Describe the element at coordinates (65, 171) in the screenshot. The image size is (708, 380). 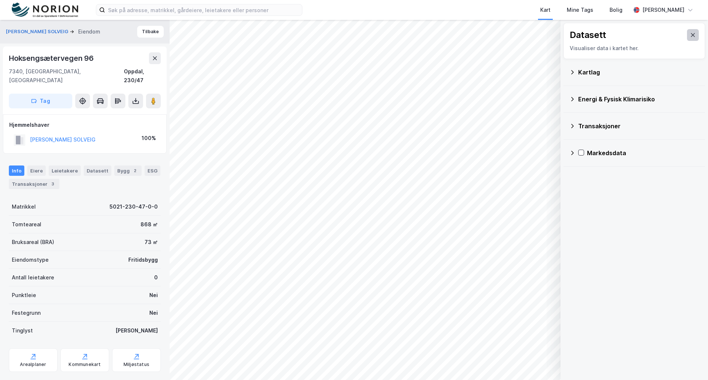
I see `div: Leietakere` at that location.